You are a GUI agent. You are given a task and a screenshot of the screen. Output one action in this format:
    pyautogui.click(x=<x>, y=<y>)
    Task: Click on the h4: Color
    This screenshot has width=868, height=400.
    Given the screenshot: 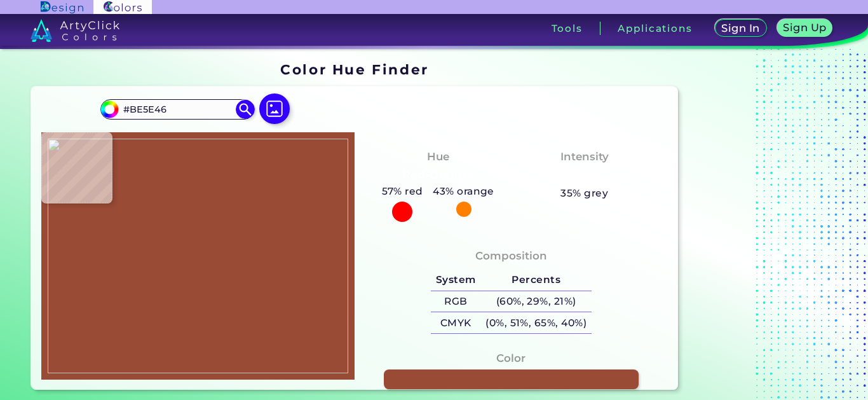 What is the action you would take?
    pyautogui.click(x=511, y=358)
    